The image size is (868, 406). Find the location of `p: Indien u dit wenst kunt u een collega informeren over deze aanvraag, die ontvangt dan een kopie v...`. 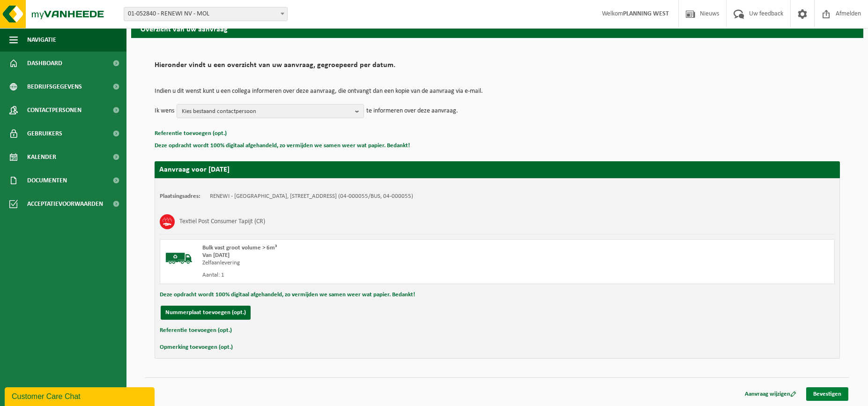

p: Indien u dit wenst kunt u een collega informeren over deze aanvraag, die ontvangt dan een kopie v... is located at coordinates (497, 92).